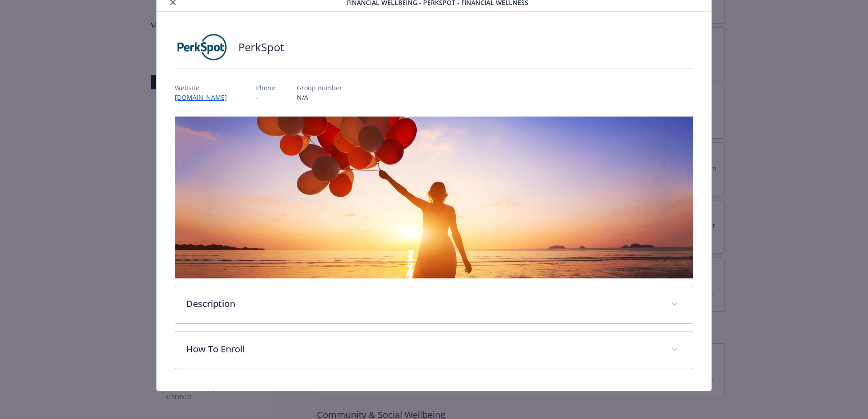 This screenshot has width=868, height=419. Describe the element at coordinates (261, 47) in the screenshot. I see `h2: PerkSpot` at that location.